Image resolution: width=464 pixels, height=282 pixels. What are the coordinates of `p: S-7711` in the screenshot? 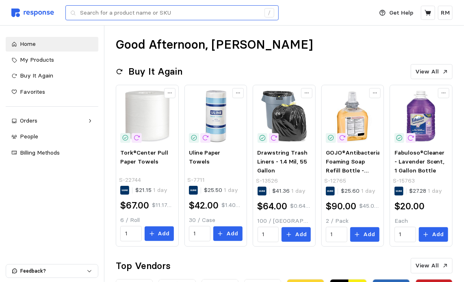 It's located at (196, 180).